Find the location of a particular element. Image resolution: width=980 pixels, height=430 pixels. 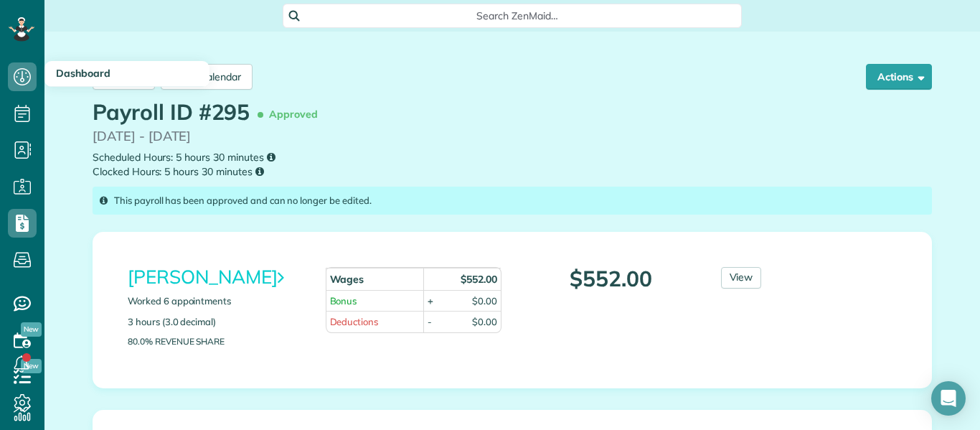

div: Open Intercom Messenger is located at coordinates (948, 398).